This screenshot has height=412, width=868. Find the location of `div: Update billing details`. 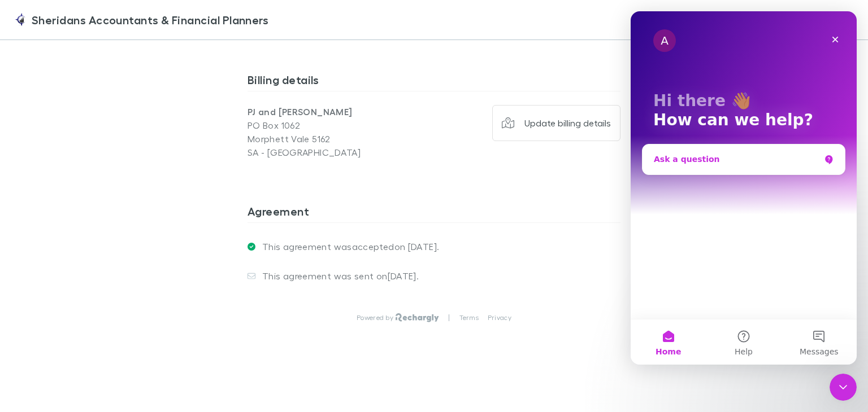

div: Update billing details is located at coordinates (568, 123).